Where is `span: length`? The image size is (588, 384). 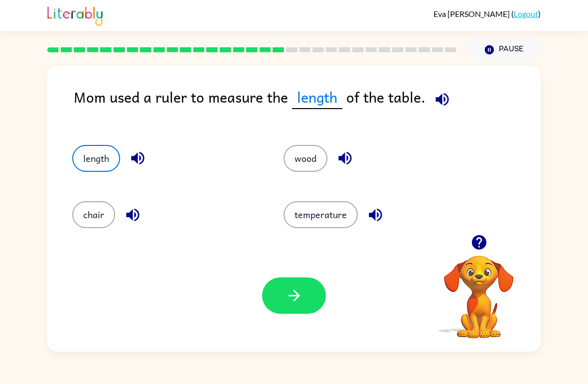 span: length is located at coordinates (317, 97).